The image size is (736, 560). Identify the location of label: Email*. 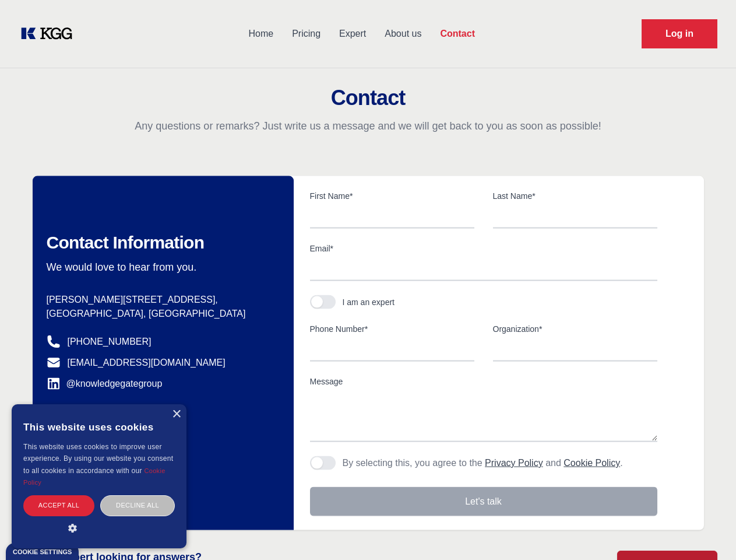
(484, 248).